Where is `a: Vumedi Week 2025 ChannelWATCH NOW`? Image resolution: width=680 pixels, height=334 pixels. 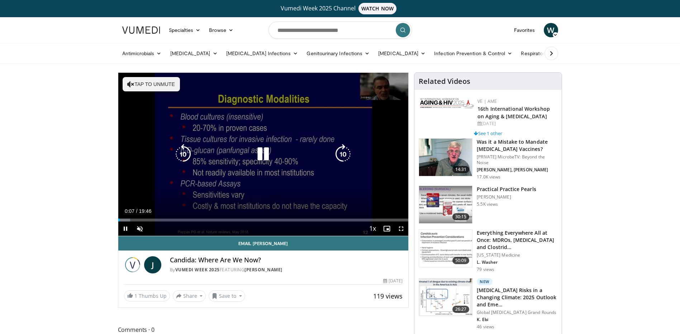 a: Vumedi Week 2025 ChannelWATCH NOW is located at coordinates (340, 9).